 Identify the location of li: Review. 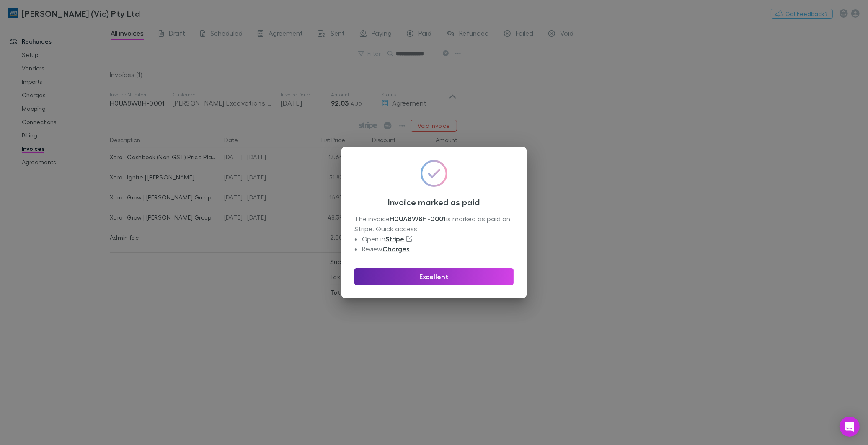
(438, 249).